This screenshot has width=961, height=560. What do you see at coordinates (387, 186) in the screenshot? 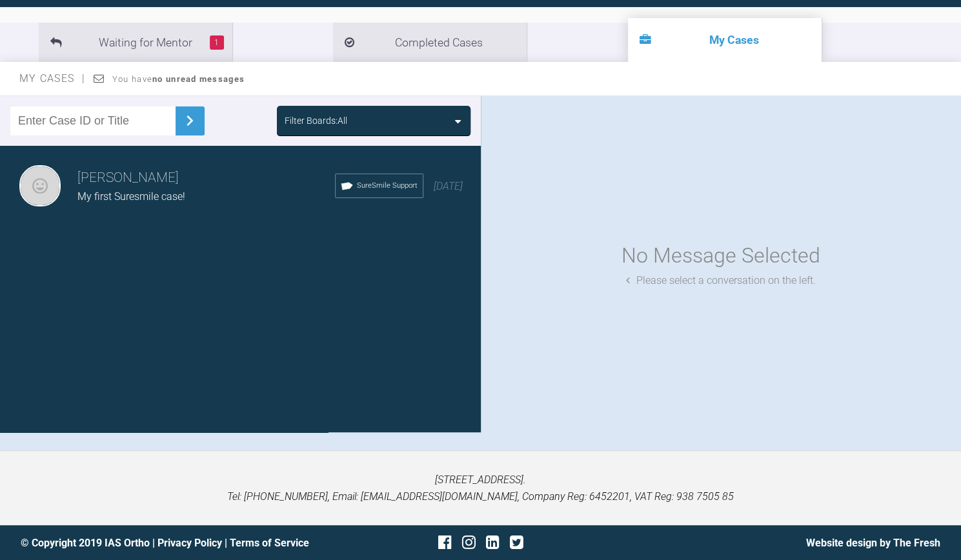
I see `span: SureSmile Support` at bounding box center [387, 186].